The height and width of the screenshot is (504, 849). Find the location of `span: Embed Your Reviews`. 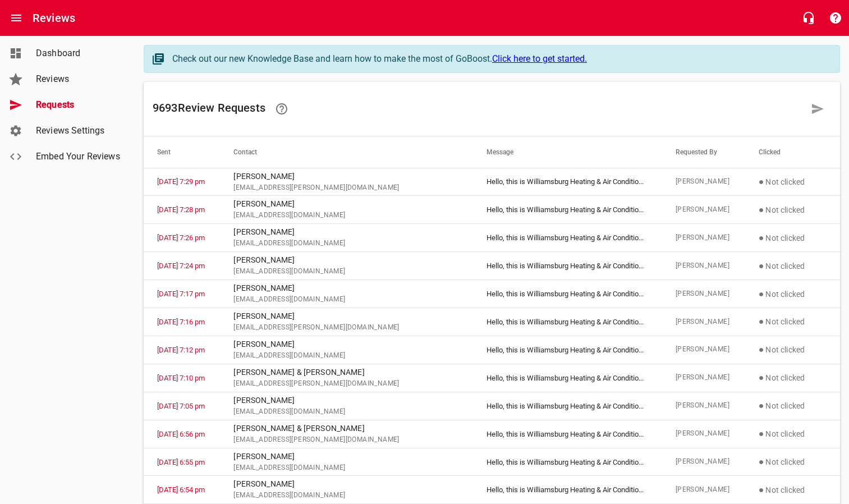

span: Embed Your Reviews is located at coordinates (79, 157).